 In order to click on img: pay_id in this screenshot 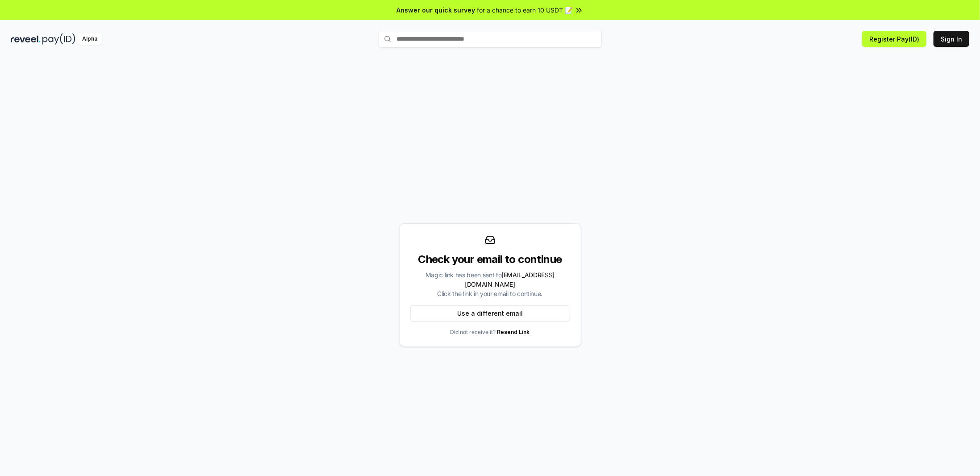, I will do `click(59, 39)`.